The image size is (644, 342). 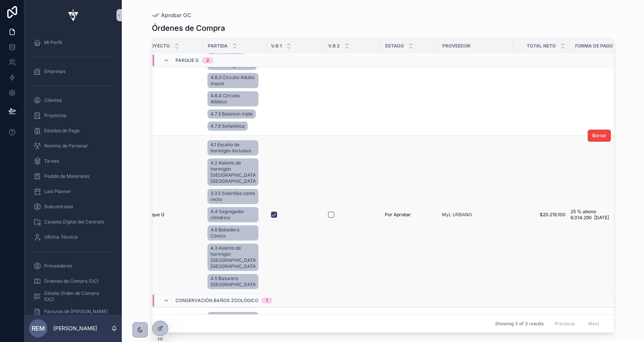 I want to click on a: Detalle Órden de Compra (OC), so click(x=73, y=297).